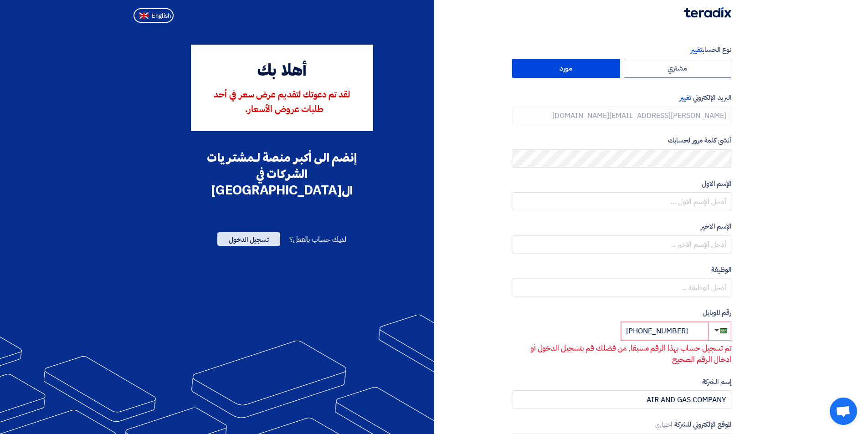 This screenshot has width=868, height=434. What do you see at coordinates (317, 240) in the screenshot?
I see `span: لديك حساب بالفعل؟` at bounding box center [317, 240].